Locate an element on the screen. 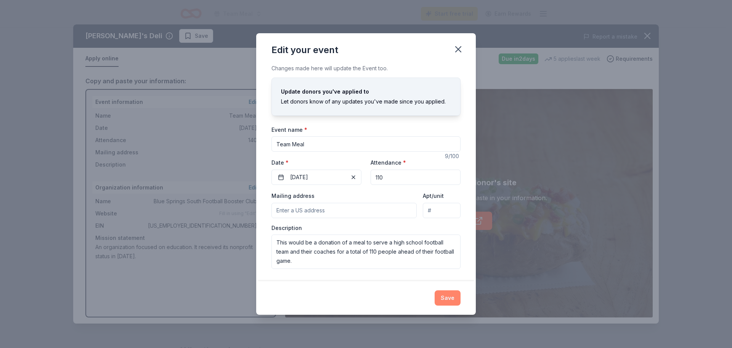 This screenshot has width=732, height=348. div: Update donors you've applied to is located at coordinates (366, 92).